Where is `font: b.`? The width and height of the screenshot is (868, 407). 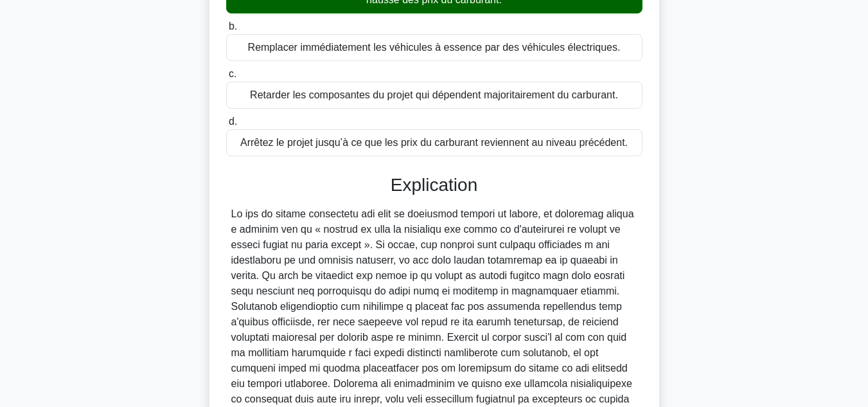
font: b. is located at coordinates (233, 26).